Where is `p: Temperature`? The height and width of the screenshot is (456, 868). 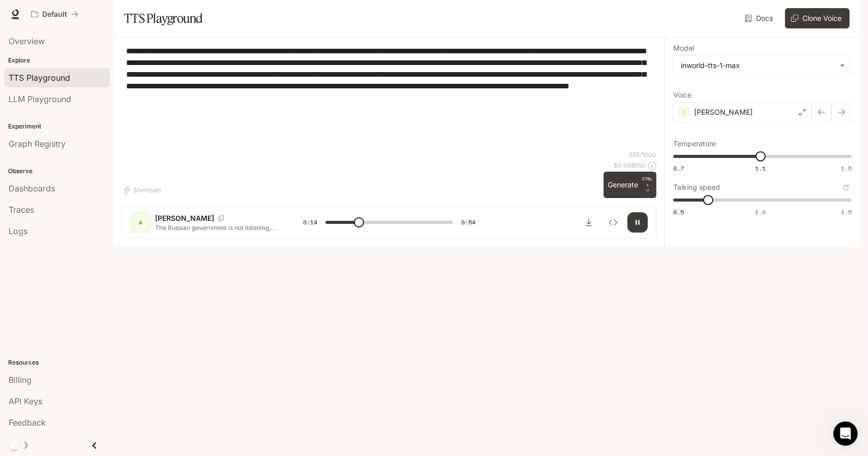 p: Temperature is located at coordinates (694, 144).